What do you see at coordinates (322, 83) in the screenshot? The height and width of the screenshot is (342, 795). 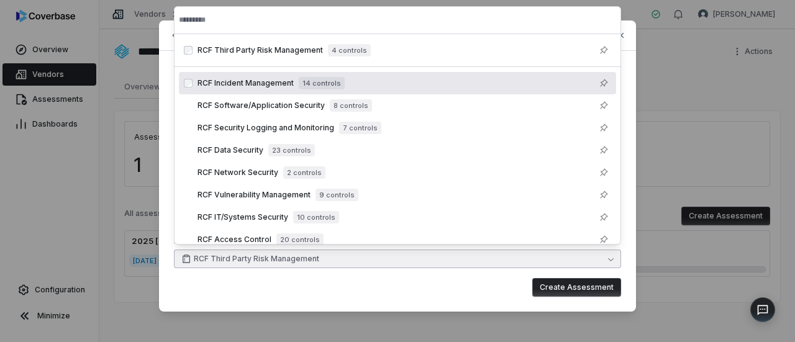 I see `span: 14 controls` at bounding box center [322, 83].